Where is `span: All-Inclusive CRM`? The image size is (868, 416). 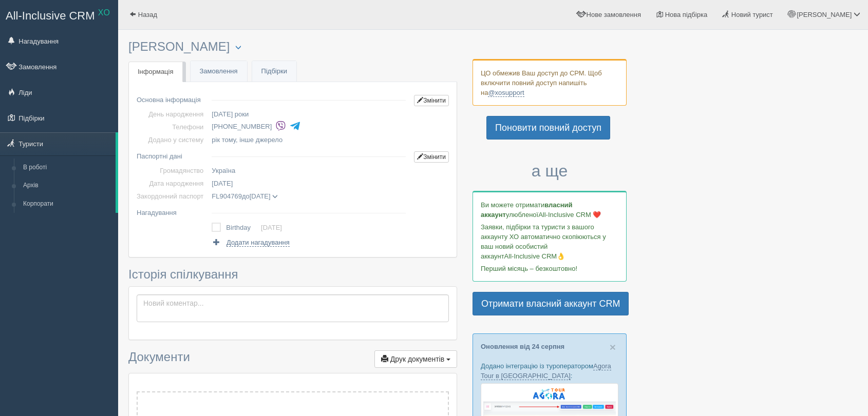
span: All-Inclusive CRM is located at coordinates (51, 15).